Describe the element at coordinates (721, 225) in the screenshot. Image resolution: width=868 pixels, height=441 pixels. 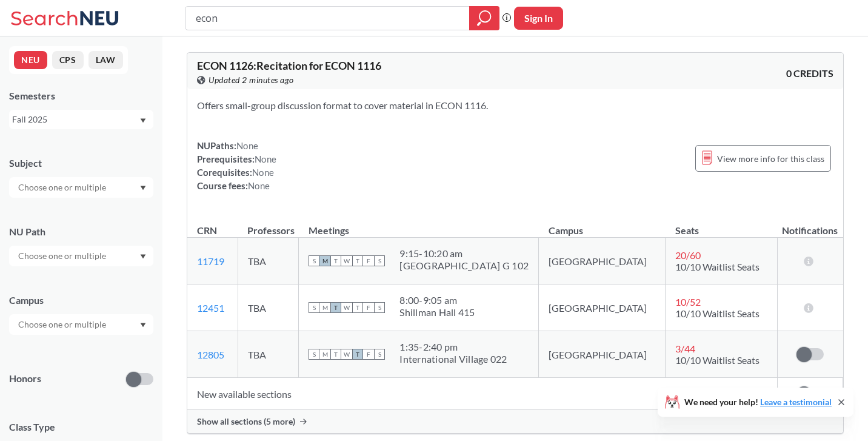
I see `th: Seats` at that location.